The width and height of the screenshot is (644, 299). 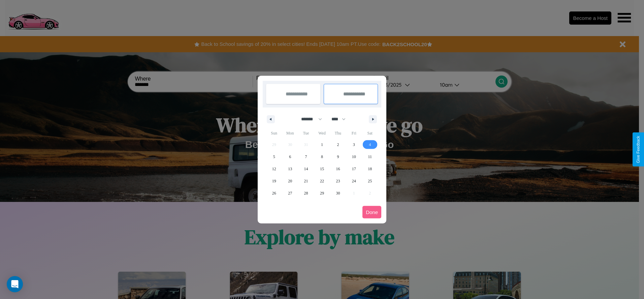 I want to click on button: 21, so click(x=306, y=181).